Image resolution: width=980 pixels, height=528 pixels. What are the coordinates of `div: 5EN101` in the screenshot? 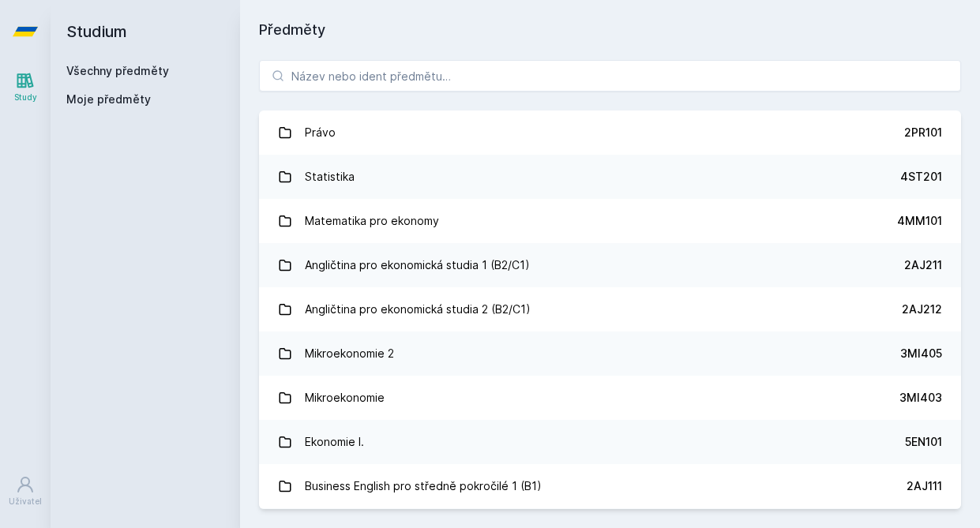 It's located at (923, 442).